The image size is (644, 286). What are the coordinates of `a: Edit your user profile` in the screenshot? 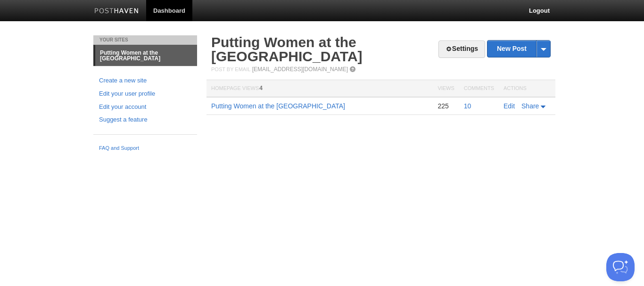 It's located at (145, 94).